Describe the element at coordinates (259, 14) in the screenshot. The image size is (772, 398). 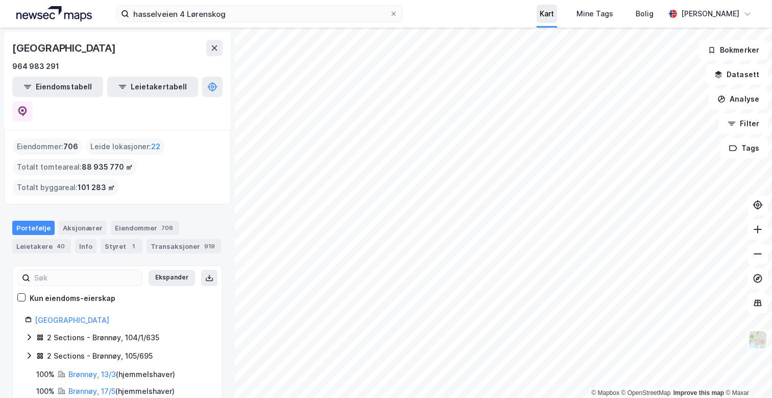
I see `input: Søk på adresse, matrikkel, gårdeiere, leietakere eller personer` at that location.